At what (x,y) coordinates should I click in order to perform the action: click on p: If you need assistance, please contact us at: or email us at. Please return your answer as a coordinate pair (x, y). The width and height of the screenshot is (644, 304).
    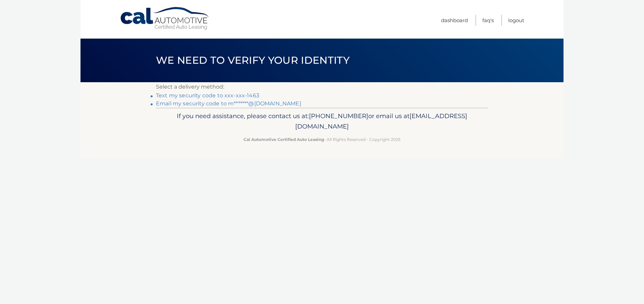
    Looking at the image, I should click on (322, 121).